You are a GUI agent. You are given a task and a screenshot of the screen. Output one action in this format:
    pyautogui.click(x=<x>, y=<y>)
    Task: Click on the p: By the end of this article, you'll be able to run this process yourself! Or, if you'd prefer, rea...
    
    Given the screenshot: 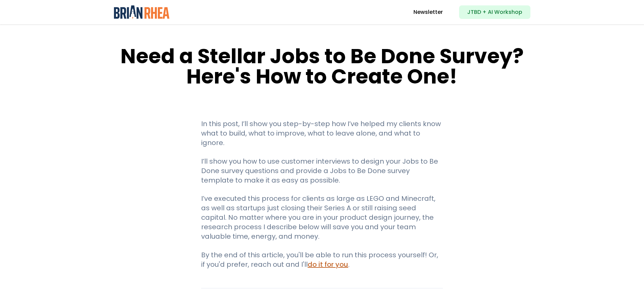 What is the action you would take?
    pyautogui.click(x=322, y=259)
    